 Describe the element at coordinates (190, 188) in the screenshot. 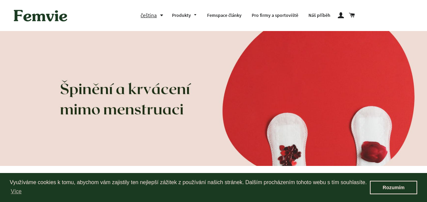

I see `span: Využíváme cookies k tomu, abychom vám zajistily ten nejlepší zážitek z používání našich stránek. ...` at that location.